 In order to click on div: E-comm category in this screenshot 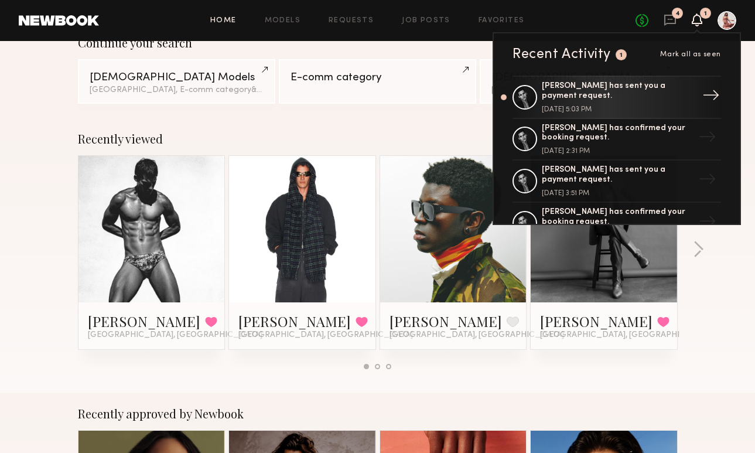, I will do `click(377, 77)`.